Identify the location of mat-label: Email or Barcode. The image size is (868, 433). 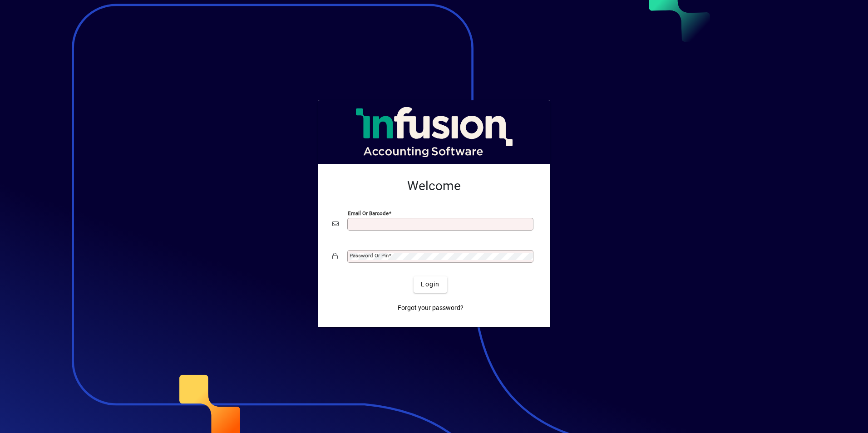
(368, 213).